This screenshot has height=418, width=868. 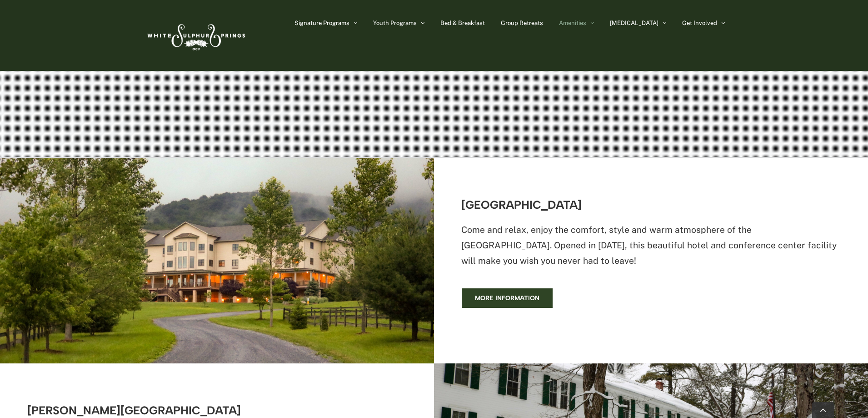 What do you see at coordinates (507, 297) in the screenshot?
I see `a: More information` at bounding box center [507, 297].